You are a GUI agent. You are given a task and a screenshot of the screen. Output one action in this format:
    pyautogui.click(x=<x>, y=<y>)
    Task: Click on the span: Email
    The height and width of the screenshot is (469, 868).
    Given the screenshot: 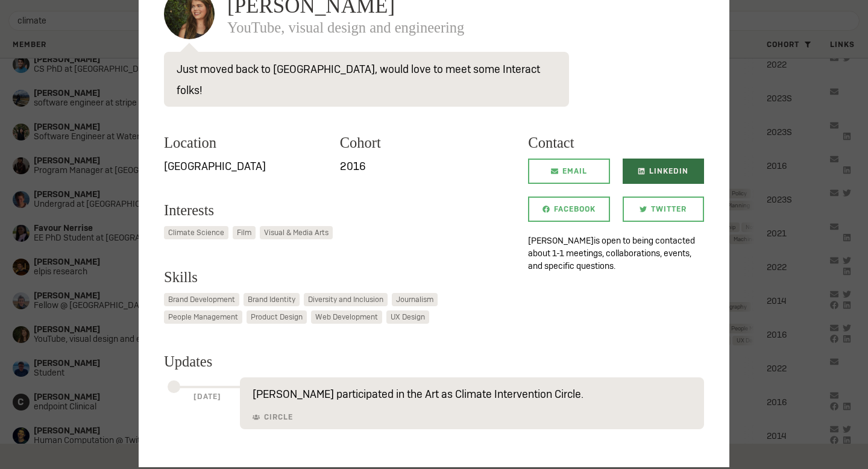 What is the action you would take?
    pyautogui.click(x=574, y=171)
    